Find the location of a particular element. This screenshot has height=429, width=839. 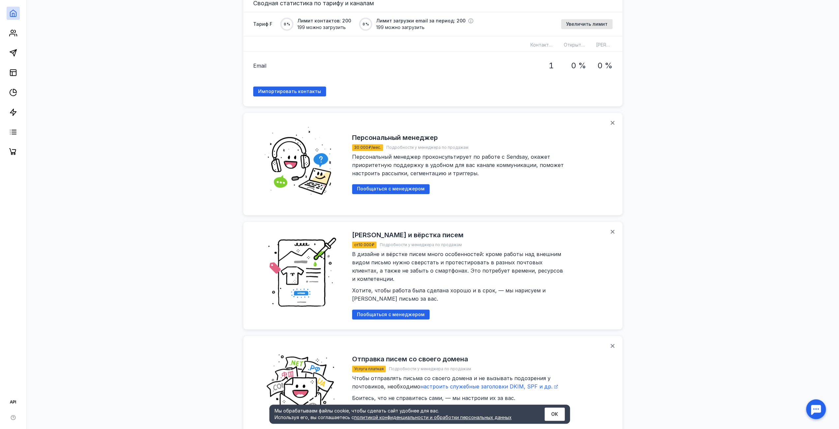

span: Лимит загрузки email за период: 200 is located at coordinates (421, 21).